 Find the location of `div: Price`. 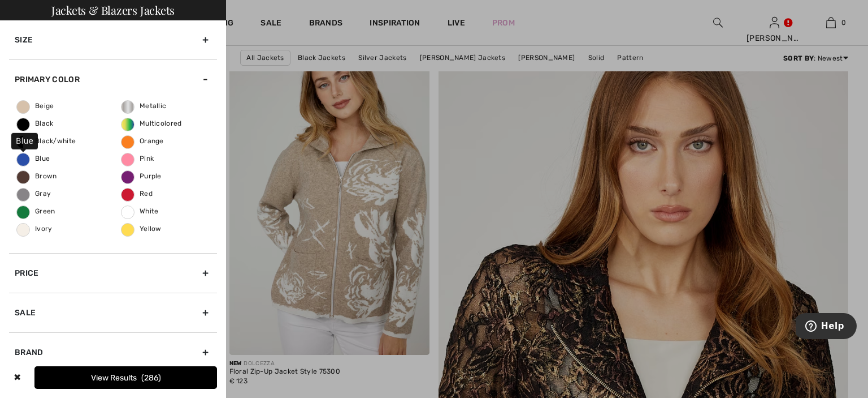

div: Price is located at coordinates (113, 273).